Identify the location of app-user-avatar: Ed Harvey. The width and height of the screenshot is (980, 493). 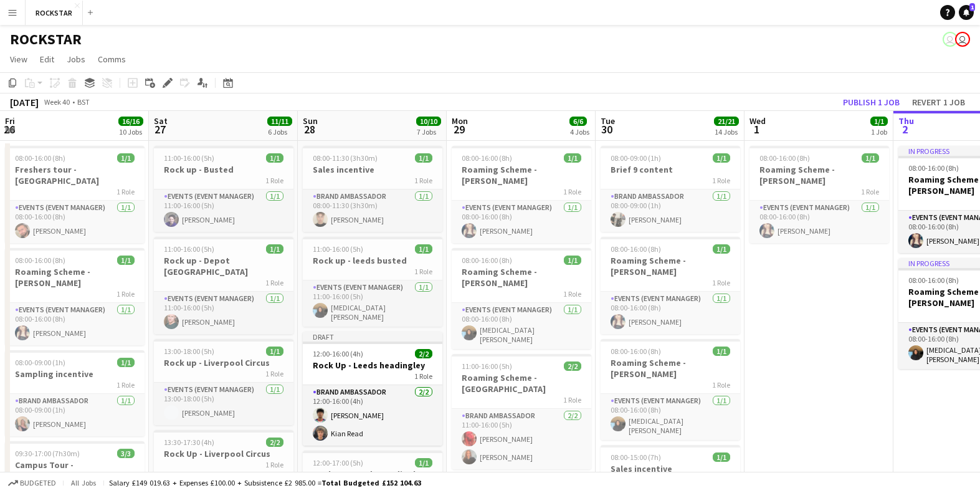
(950, 39).